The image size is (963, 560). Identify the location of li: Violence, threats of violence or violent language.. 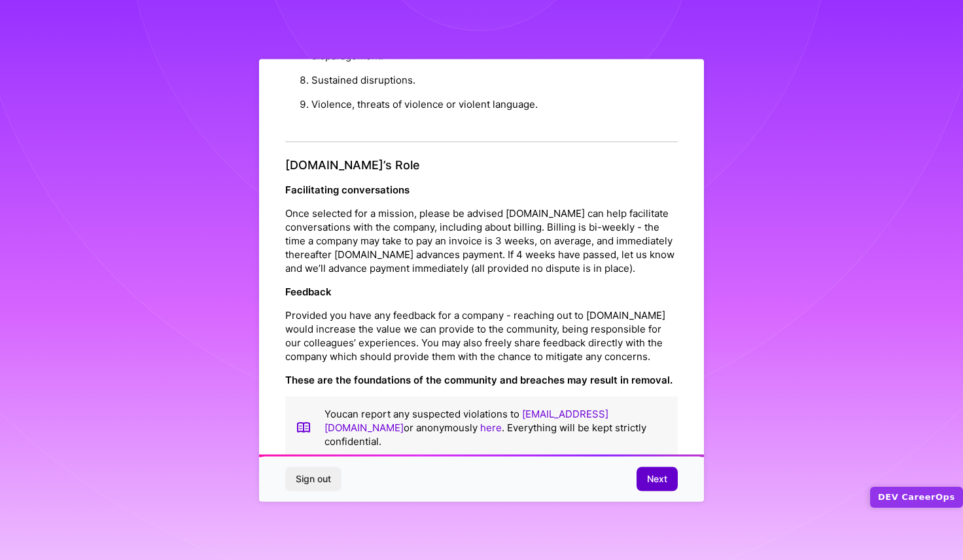
(495, 104).